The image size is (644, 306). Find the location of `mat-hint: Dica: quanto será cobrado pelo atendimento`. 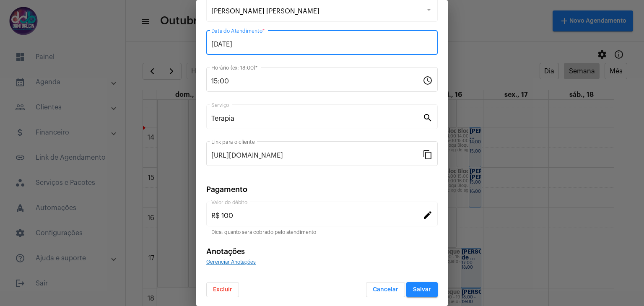

mat-hint: Dica: quanto será cobrado pelo atendimento is located at coordinates (263, 233).